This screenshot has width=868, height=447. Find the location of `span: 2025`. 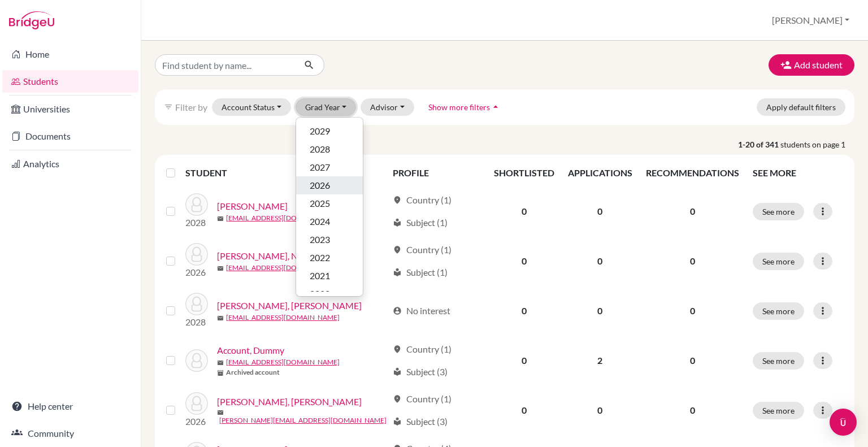

span: 2025 is located at coordinates (320, 203).